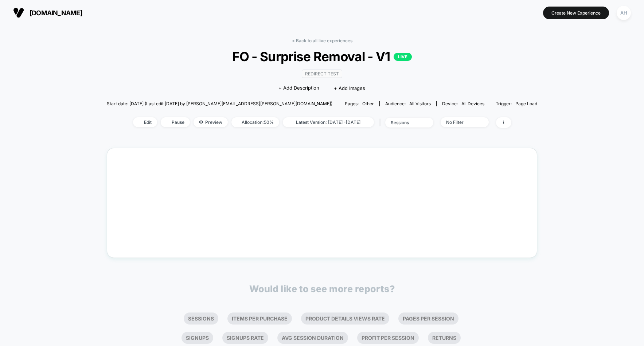 The image size is (644, 346). What do you see at coordinates (175, 122) in the screenshot?
I see `span: Pause` at bounding box center [175, 122].